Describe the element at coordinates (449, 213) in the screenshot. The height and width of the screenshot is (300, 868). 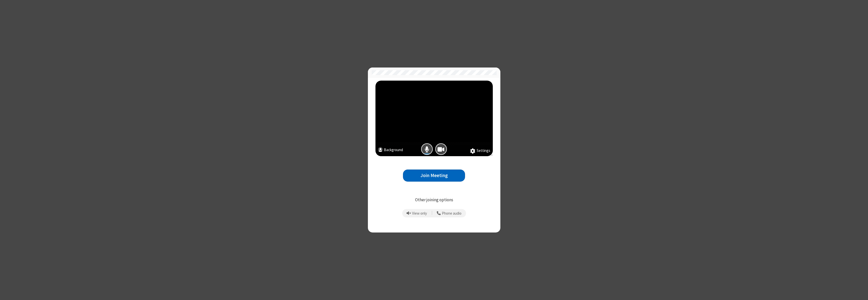
I see `button: Use your phone for mic and speaker while you view the meeting on this device.` at that location.